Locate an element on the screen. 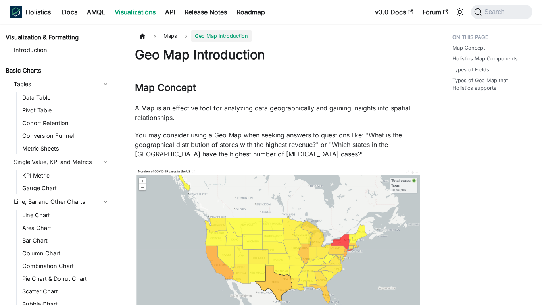  a: HolisticsHolisticsHolistics is located at coordinates (30, 12).